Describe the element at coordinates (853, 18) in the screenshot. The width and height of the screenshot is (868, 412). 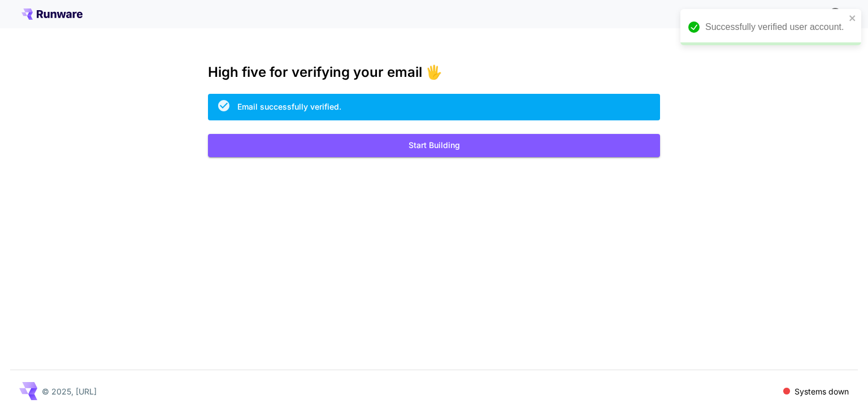
I see `button: close` at that location.